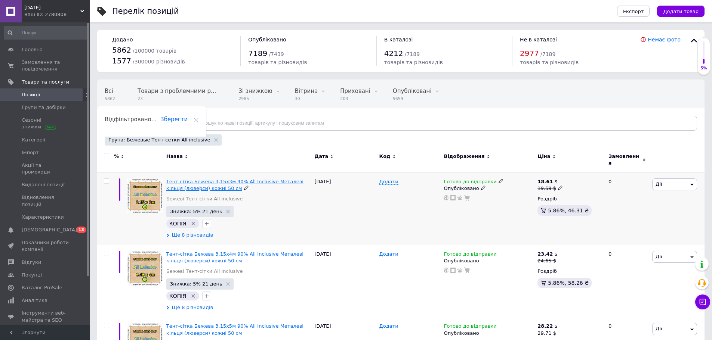 The height and width of the screenshot is (340, 712). I want to click on span: Приховані, so click(355, 91).